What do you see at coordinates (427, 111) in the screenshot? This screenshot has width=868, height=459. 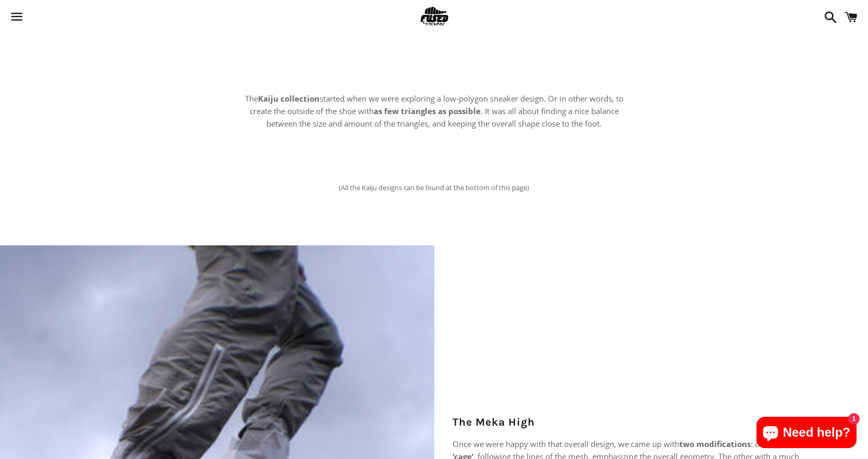 I see `strong: as few triangles as possible` at bounding box center [427, 111].